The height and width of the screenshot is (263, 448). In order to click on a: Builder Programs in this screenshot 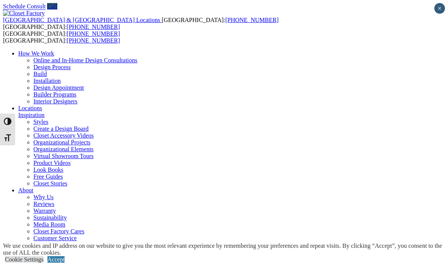, I will do `click(55, 94)`.